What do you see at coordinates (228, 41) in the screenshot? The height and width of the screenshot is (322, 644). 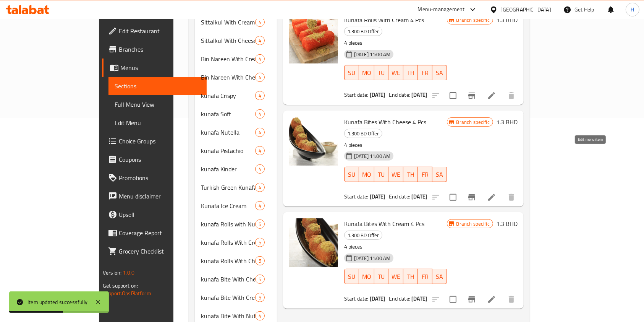 I see `div: Sittalkul With Cheese` at bounding box center [228, 41].